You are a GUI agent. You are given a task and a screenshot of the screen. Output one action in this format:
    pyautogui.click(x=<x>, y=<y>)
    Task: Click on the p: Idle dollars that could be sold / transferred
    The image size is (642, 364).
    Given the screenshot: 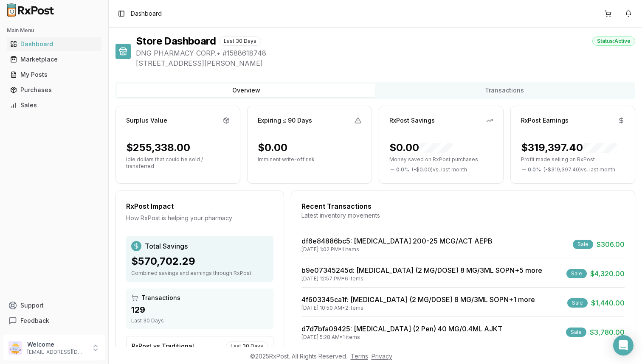 What is the action you would take?
    pyautogui.click(x=178, y=163)
    